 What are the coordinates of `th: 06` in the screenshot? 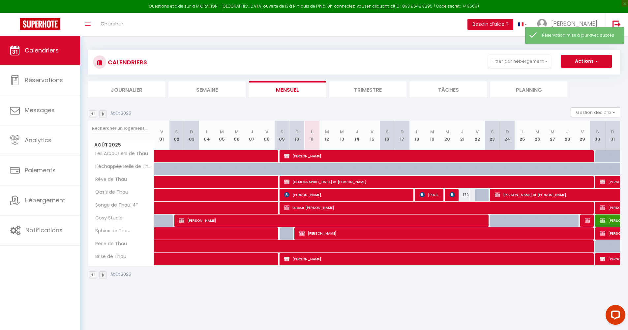 It's located at (237, 135).